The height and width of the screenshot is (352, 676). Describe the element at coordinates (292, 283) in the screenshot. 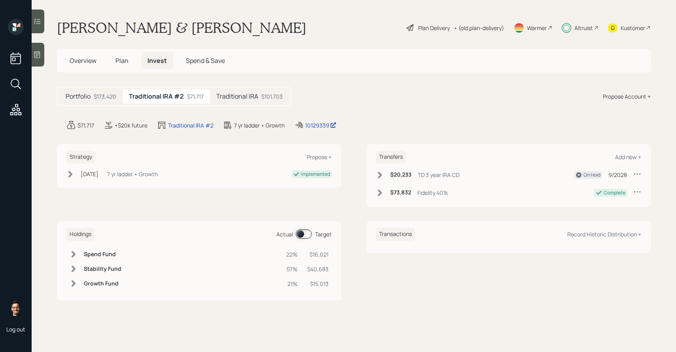

I see `div: 21%` at that location.